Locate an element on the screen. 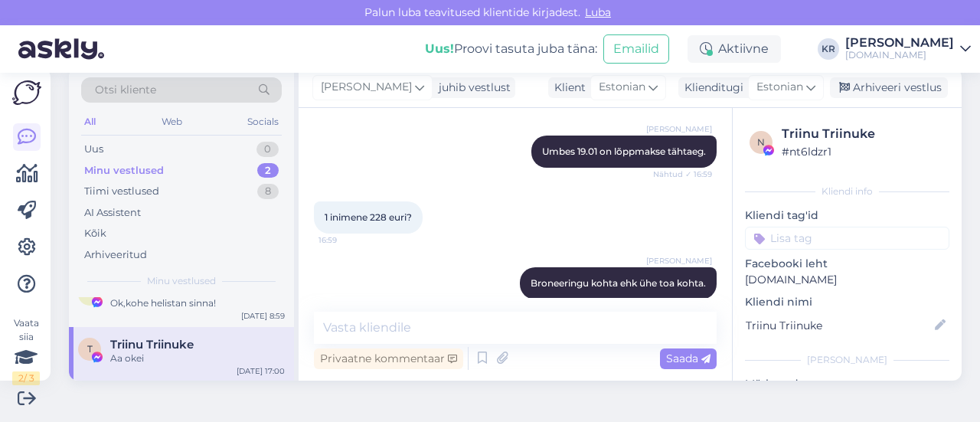 The height and width of the screenshot is (422, 980). span: Umbes 19.01 on lõppmakse tähtaeg. is located at coordinates (624, 150).